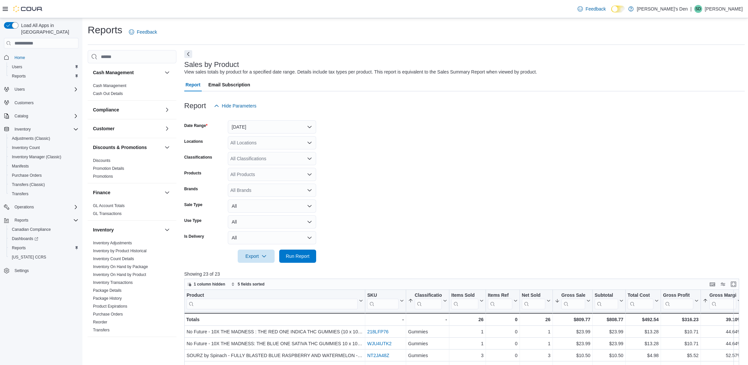 Image resolution: width=748 pixels, height=365 pixels. What do you see at coordinates (107, 298) in the screenshot?
I see `a: Package History` at bounding box center [107, 298].